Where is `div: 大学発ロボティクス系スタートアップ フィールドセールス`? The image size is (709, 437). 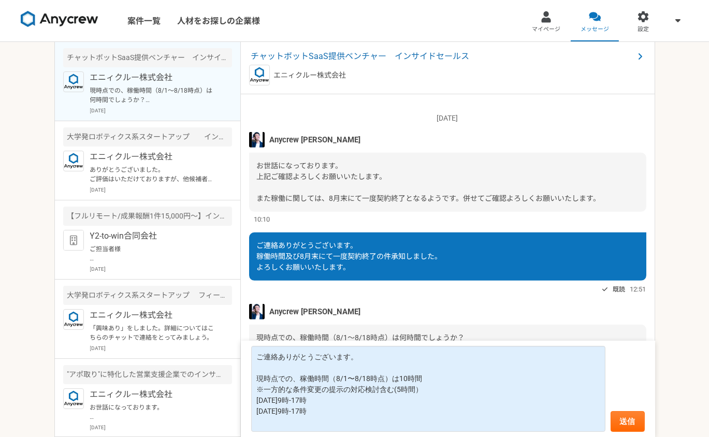 div: 大学発ロボティクス系スタートアップ フィールドセールス is located at coordinates (148, 295).